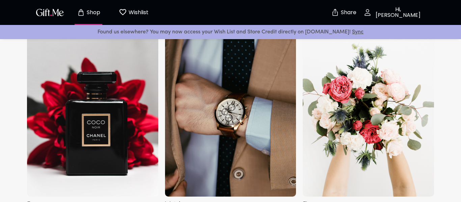 The image size is (461, 202). I want to click on p: Shop, so click(93, 12).